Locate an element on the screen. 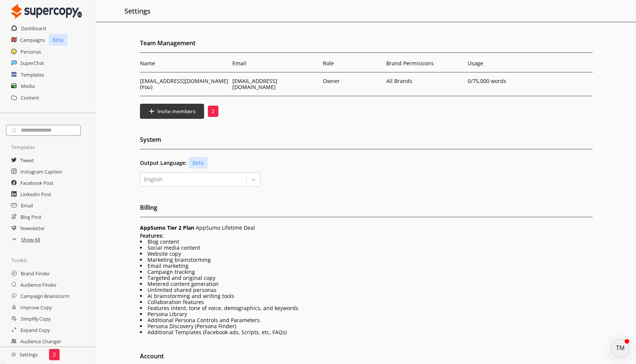 This screenshot has width=636, height=364. h2: Simplify Copy is located at coordinates (36, 319).